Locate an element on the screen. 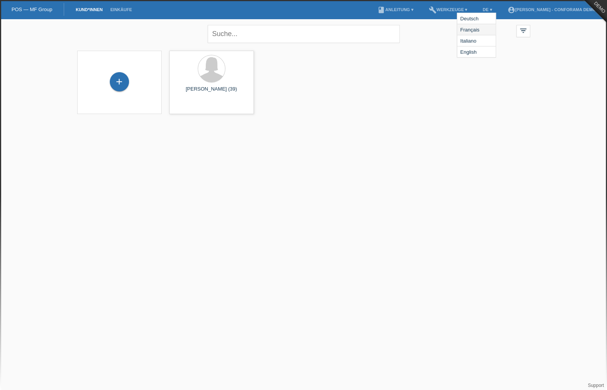 This screenshot has height=390, width=607. span: Italiano is located at coordinates (468, 41).